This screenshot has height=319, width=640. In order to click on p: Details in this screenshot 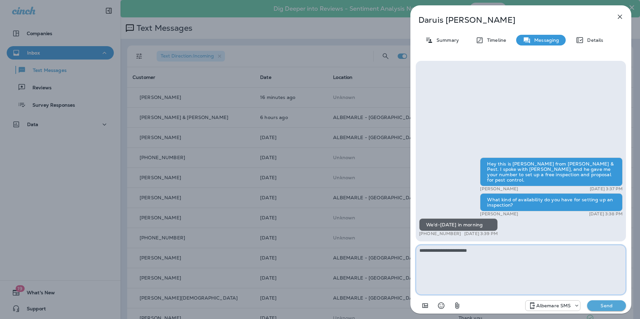, I will do `click(594, 40)`.